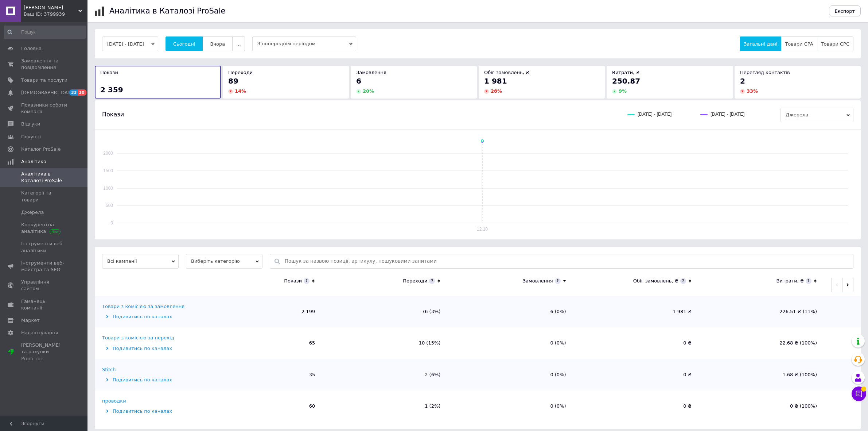  Describe the element at coordinates (31, 137) in the screenshot. I see `span: Покупці` at that location.